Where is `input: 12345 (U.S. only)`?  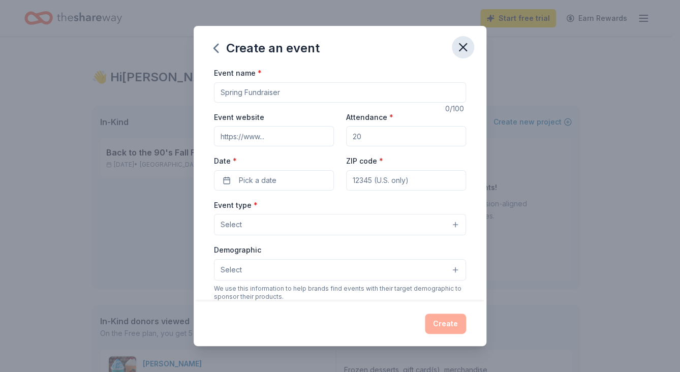
input: 12345 (U.S. only) is located at coordinates (406, 181).